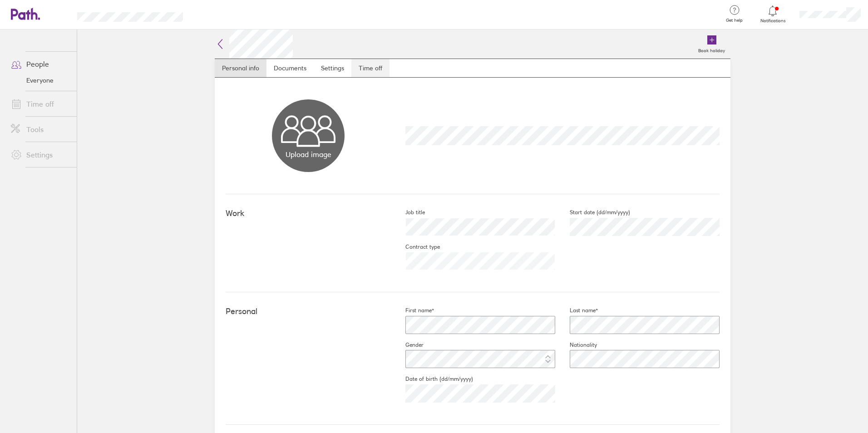 The height and width of the screenshot is (433, 868). Describe the element at coordinates (593, 212) in the screenshot. I see `label: Start date (dd/mm/yyyy)` at that location.